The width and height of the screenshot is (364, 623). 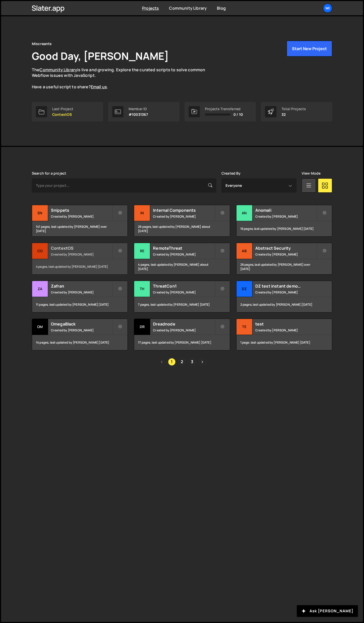 What do you see at coordinates (183, 210) in the screenshot?
I see `h2: Internal Components` at bounding box center [183, 210].